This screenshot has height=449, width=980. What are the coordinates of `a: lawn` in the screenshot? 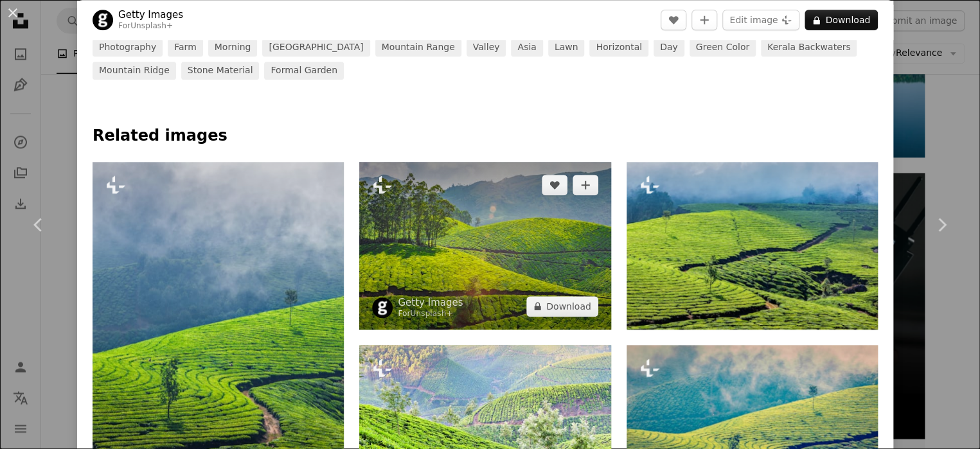 It's located at (566, 47).